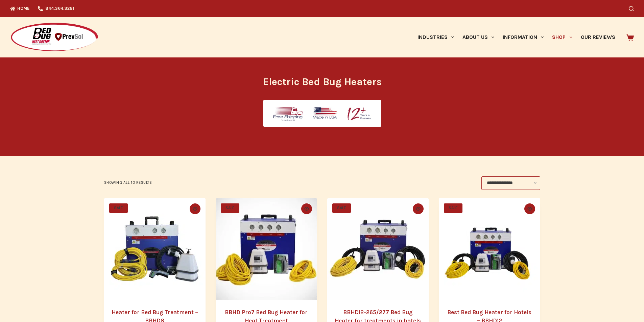 The width and height of the screenshot is (644, 322). I want to click on a: Industries, so click(435, 37).